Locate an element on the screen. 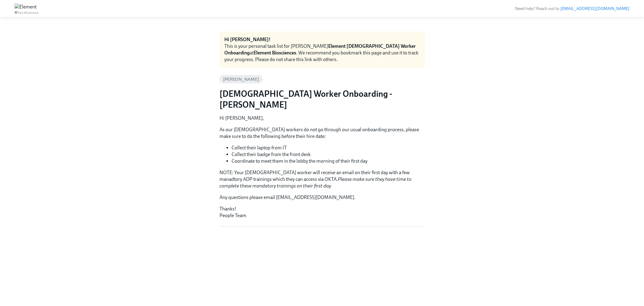  span: Need help? Reach out to is located at coordinates (573, 8).